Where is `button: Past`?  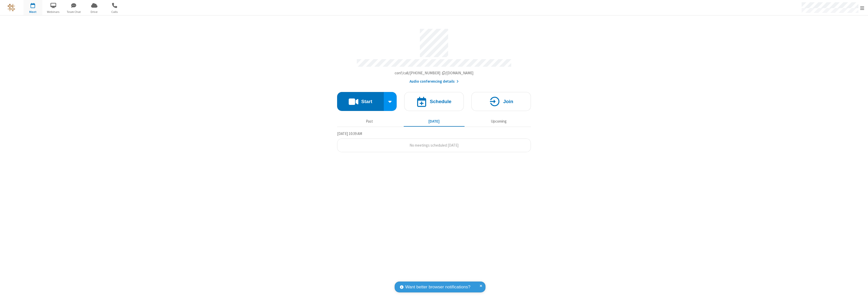
button: Past is located at coordinates (369, 121).